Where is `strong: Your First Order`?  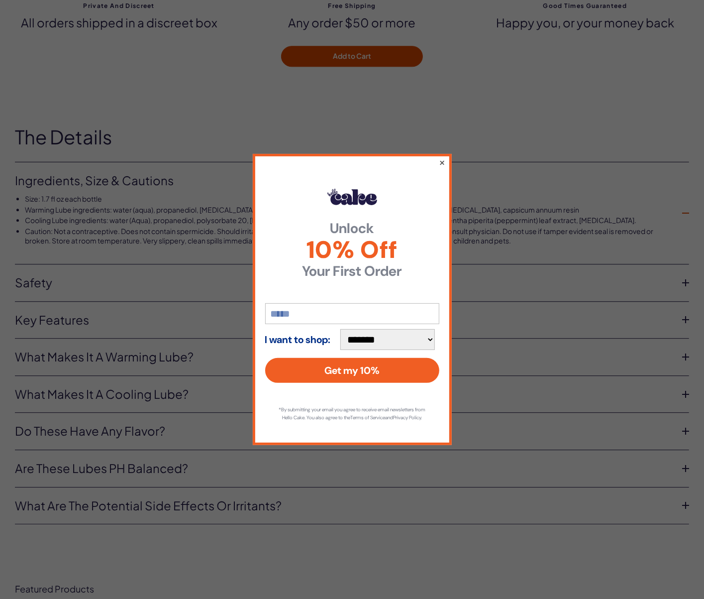 strong: Your First Order is located at coordinates (352, 271).